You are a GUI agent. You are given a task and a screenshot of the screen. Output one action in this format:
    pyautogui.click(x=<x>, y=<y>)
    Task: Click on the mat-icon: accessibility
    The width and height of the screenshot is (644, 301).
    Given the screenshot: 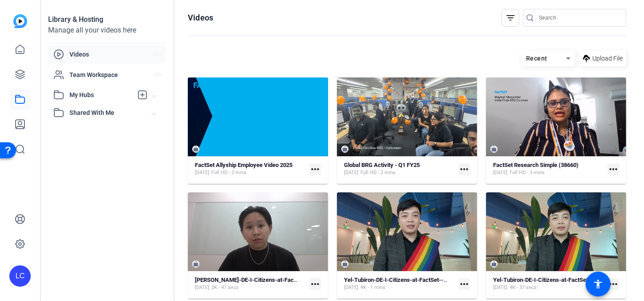 What is the action you would take?
    pyautogui.click(x=599, y=284)
    